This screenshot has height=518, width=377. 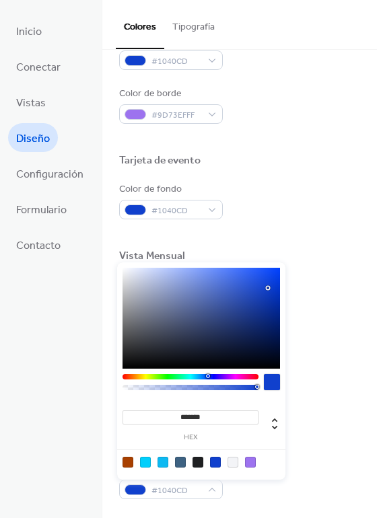 What do you see at coordinates (170, 189) in the screenshot?
I see `div: Color de fondo` at bounding box center [170, 189].